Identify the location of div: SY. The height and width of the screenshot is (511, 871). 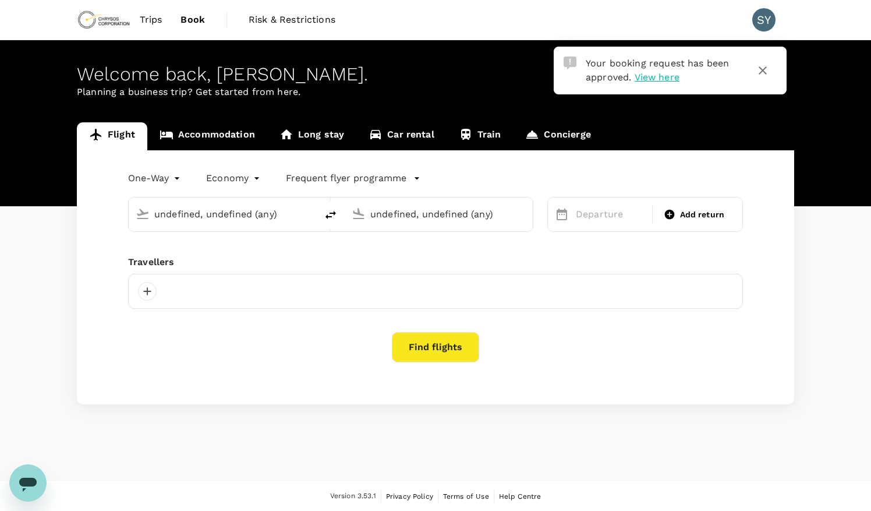
(764, 20).